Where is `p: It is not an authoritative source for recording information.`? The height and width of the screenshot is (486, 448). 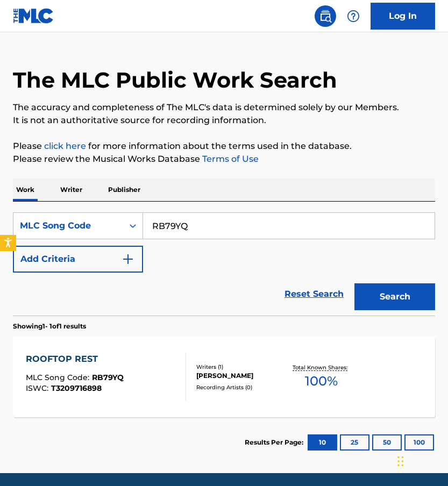 p: It is not an authoritative source for recording information. is located at coordinates (224, 120).